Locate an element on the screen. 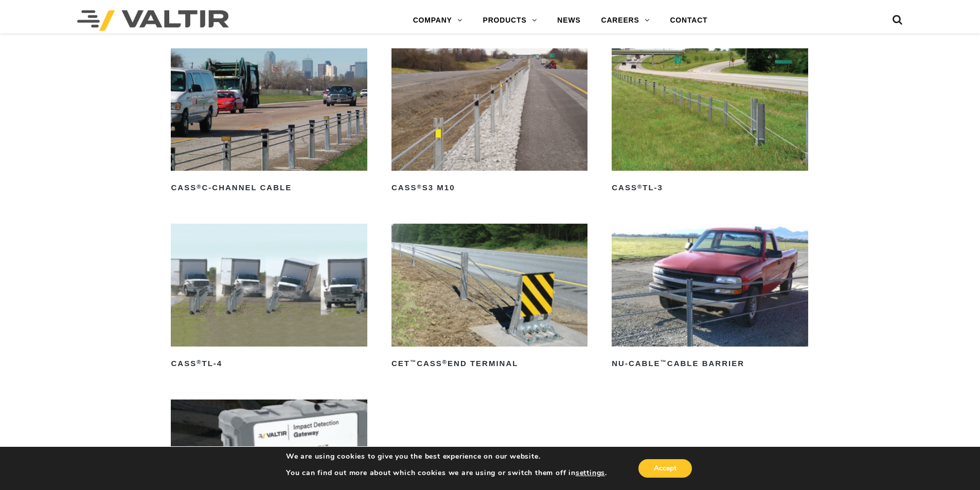 The height and width of the screenshot is (490, 980). h2: CASS TL-3 is located at coordinates (709, 188).